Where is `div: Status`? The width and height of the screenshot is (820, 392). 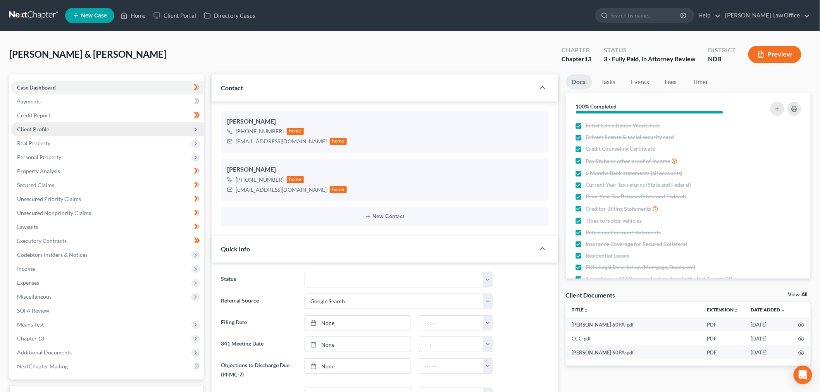 div: Status is located at coordinates (649, 50).